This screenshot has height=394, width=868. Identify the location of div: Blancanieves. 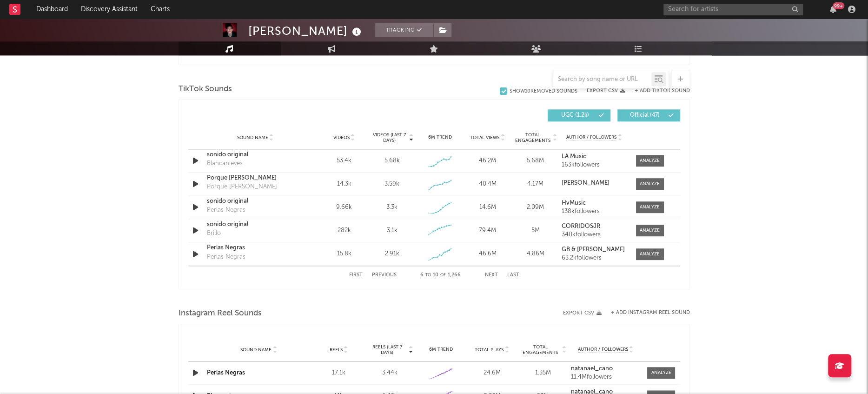
(224, 163).